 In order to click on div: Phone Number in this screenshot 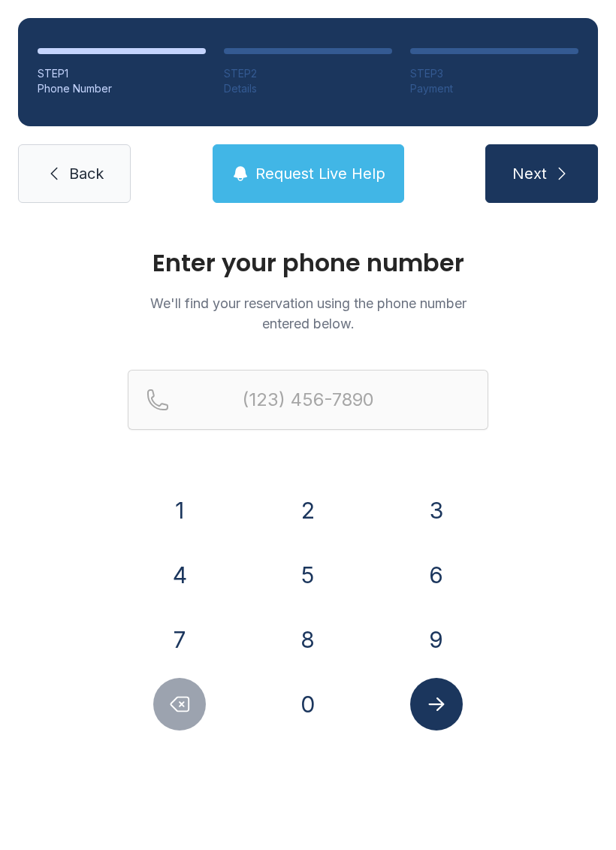, I will do `click(122, 89)`.